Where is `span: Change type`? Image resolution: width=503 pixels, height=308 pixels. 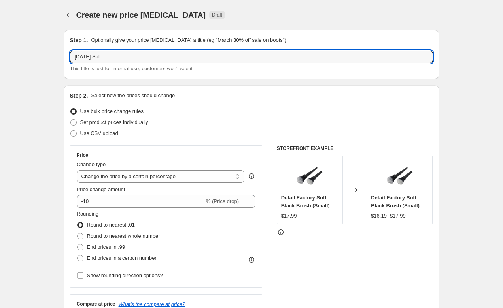
span: Change type is located at coordinates (91, 164).